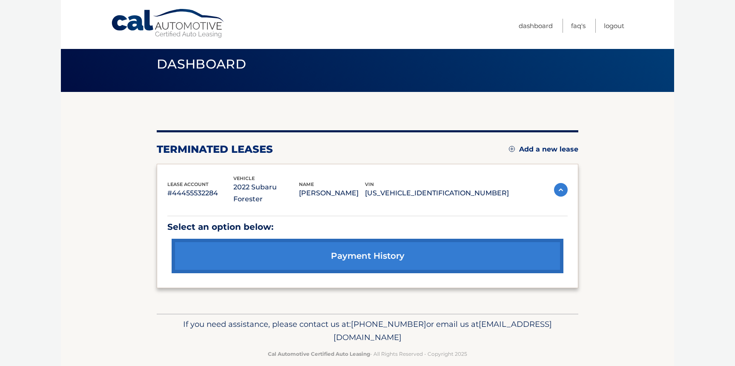  What do you see at coordinates (168, 23) in the screenshot?
I see `a: Cal Automotive` at bounding box center [168, 23].